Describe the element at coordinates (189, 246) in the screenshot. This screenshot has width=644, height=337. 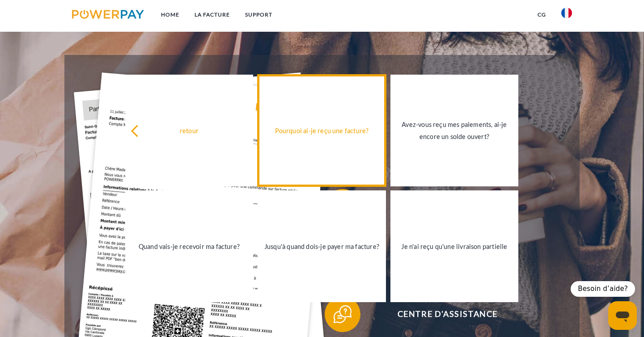
I see `div: Quand vais-je recevoir ma facture?` at that location.